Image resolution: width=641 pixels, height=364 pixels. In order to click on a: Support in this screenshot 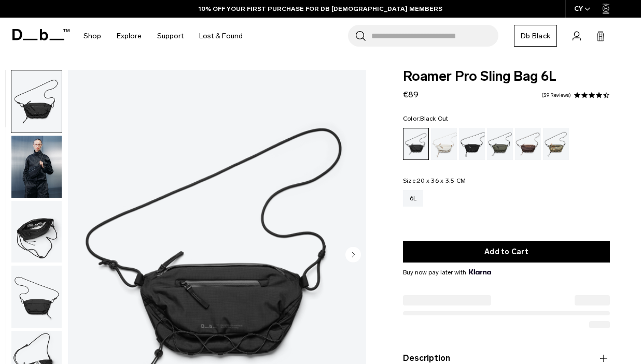, I will do `click(170, 35)`.